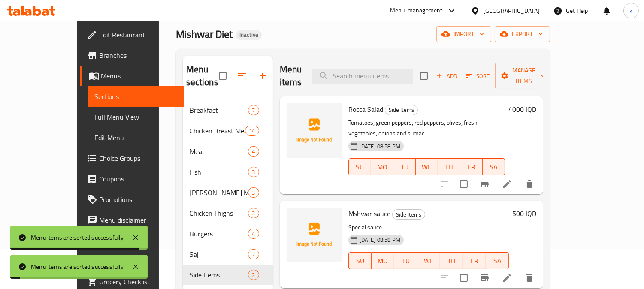 The image size is (644, 289). I want to click on div: Inactive, so click(249, 35).